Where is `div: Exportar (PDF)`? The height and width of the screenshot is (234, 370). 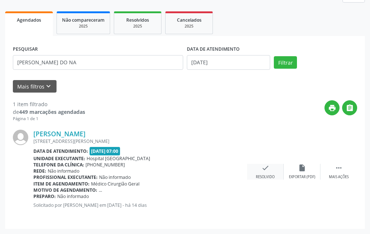 div: Exportar (PDF) is located at coordinates (302, 177).